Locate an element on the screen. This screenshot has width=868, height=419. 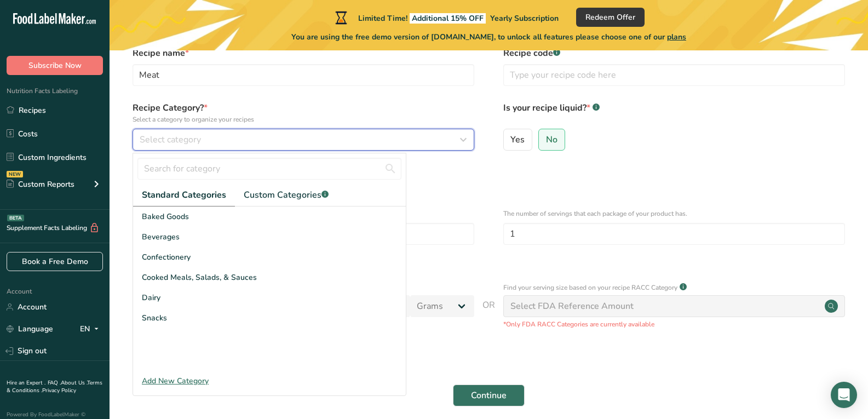
span: Yes is located at coordinates (518, 140).